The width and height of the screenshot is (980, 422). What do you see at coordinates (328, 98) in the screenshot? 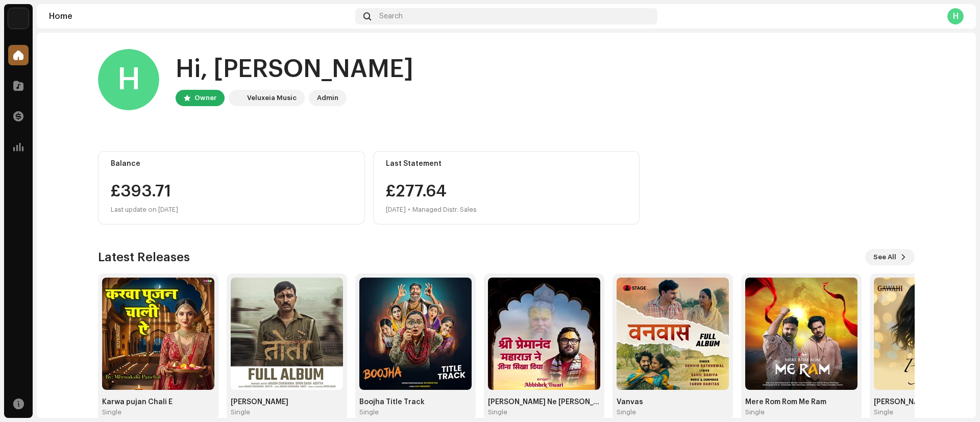
I see `div: Admin` at bounding box center [328, 98].